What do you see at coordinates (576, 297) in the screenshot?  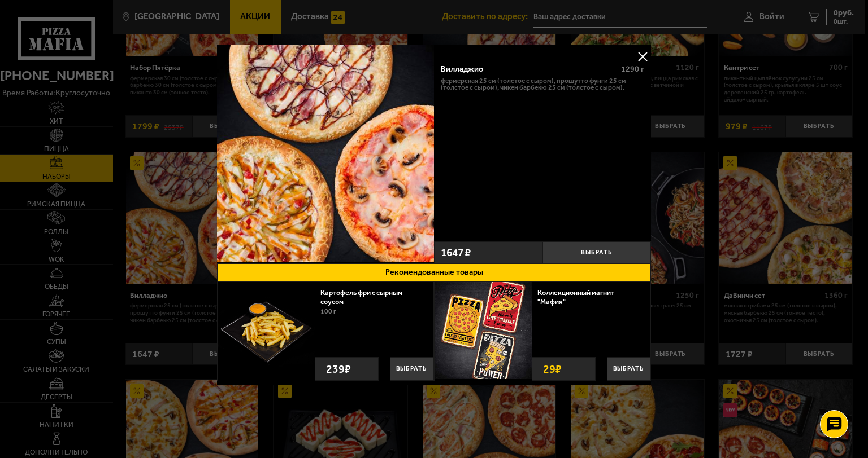 I see `a: Коллекционный магнит "Мафия"` at bounding box center [576, 297].